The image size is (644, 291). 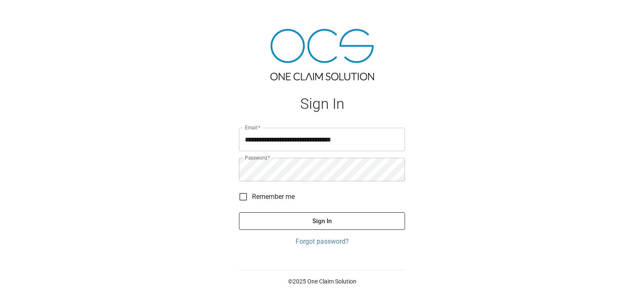 What do you see at coordinates (322, 242) in the screenshot?
I see `a: Forgot password?` at bounding box center [322, 242].